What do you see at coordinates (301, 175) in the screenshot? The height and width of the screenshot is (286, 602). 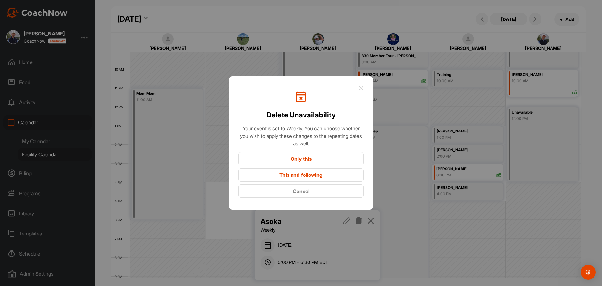 I see `button: This and following` at bounding box center [301, 175].